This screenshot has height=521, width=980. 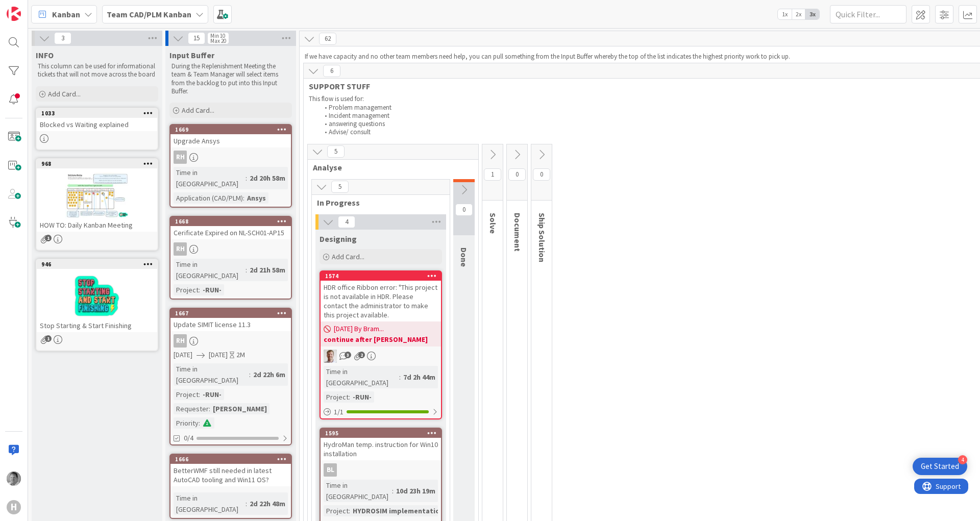 What do you see at coordinates (233, 222) in the screenshot?
I see `div: 1668` at bounding box center [233, 222].